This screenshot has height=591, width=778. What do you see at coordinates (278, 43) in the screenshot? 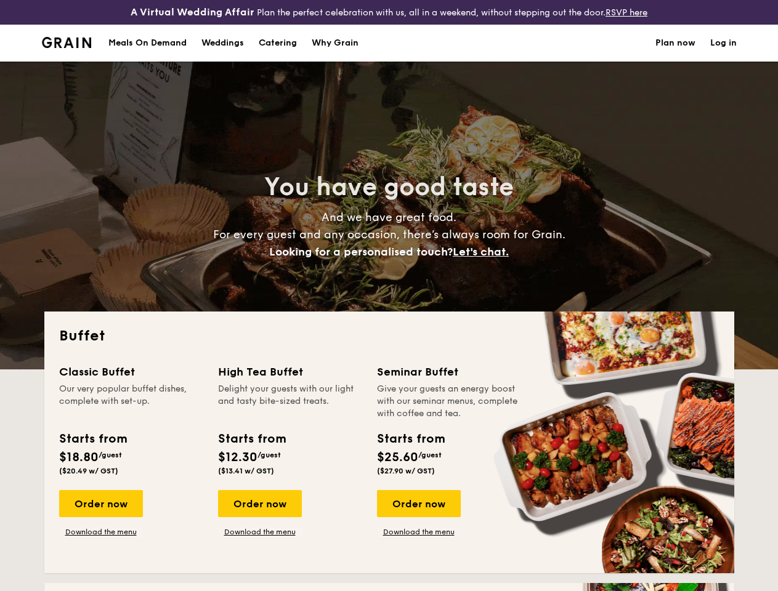
I see `h1: Catering` at bounding box center [278, 43].